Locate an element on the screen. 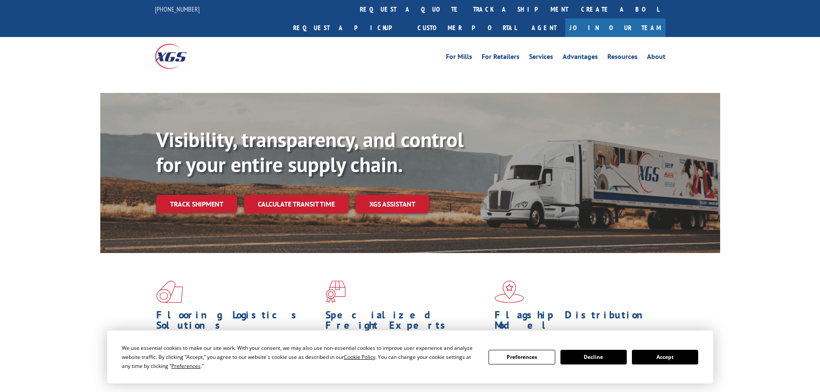  span: Cookie Policy is located at coordinates (360, 357).